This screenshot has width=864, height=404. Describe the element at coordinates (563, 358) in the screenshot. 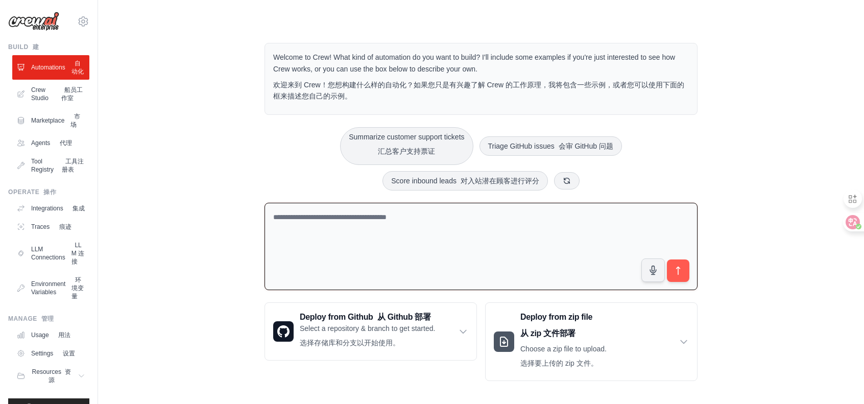

I see `p: Choose a zip file to upload.` at that location.